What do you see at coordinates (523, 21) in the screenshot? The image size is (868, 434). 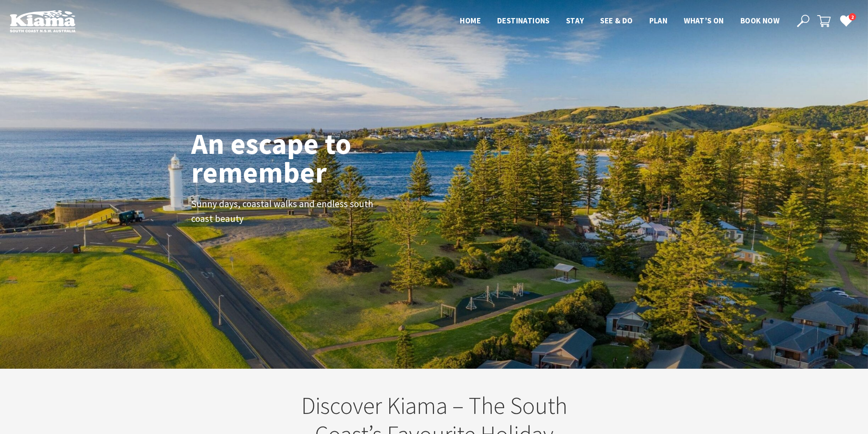 I see `span: Destinations` at bounding box center [523, 21].